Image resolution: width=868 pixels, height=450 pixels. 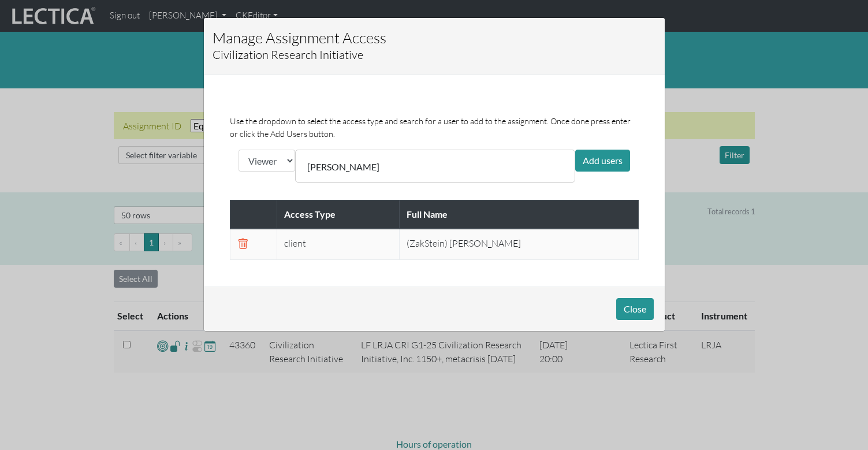 I want to click on button: Close, so click(x=635, y=309).